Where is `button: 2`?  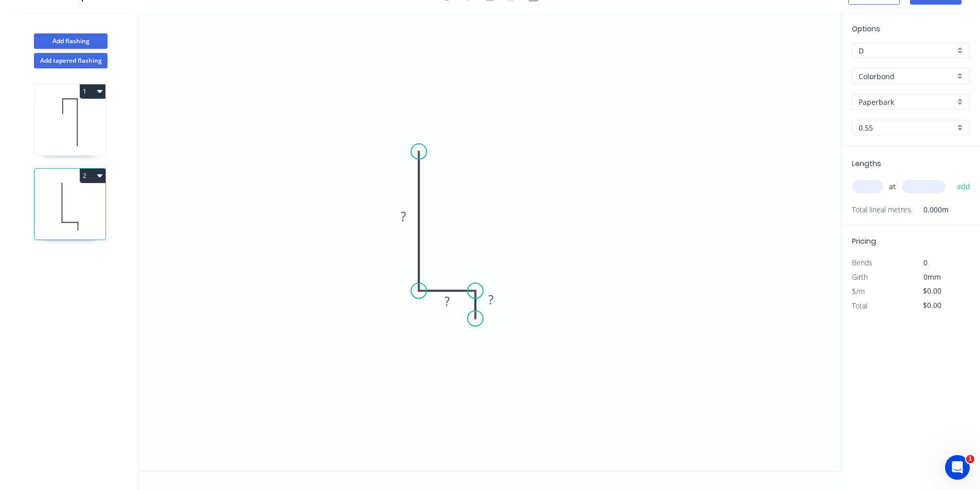 button: 2 is located at coordinates (93, 176).